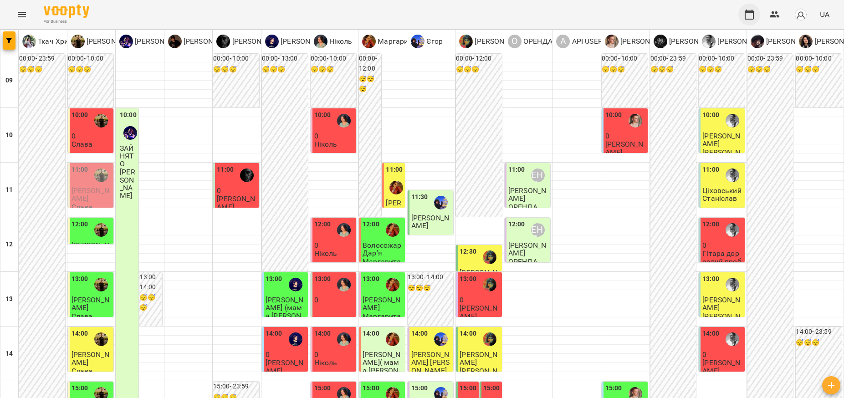  I want to click on img: Ніколь, so click(344, 285).